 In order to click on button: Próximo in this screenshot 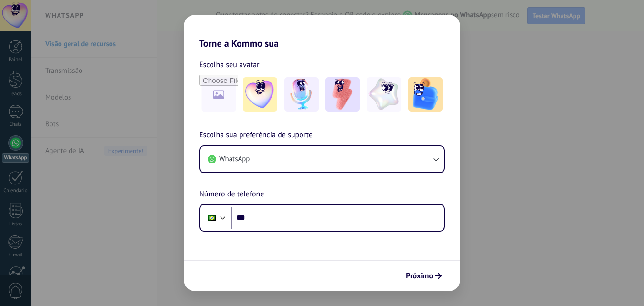, I will do `click(423, 276)`.